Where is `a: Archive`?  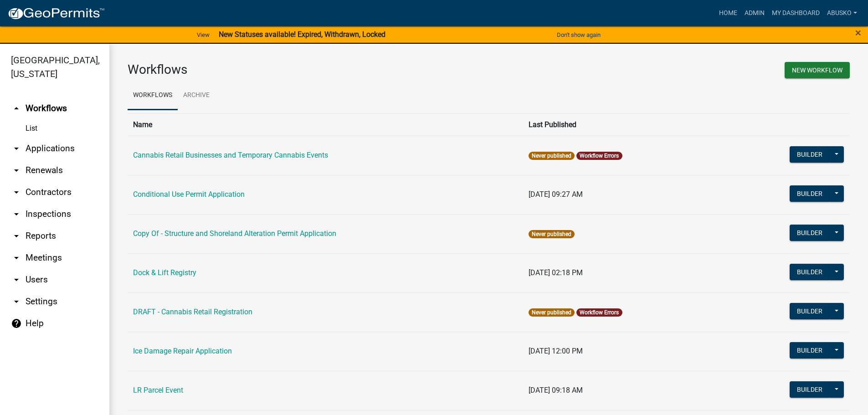 a: Archive is located at coordinates (196, 95).